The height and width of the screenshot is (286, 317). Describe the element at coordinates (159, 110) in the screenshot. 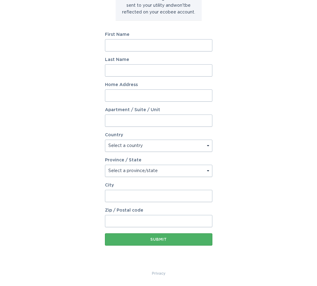

I see `label: Apartment / Suite / Unit` at that location.